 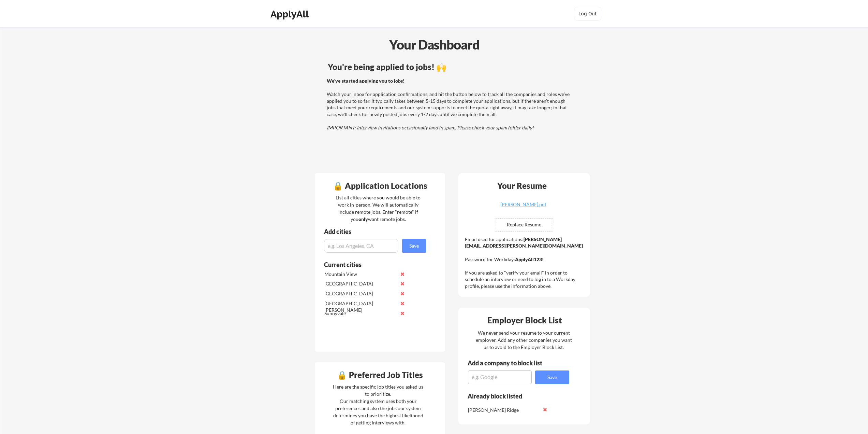 What do you see at coordinates (524, 340) in the screenshot?
I see `div: We never send your resume to your current employer. Add any other companies you want us to avoid ...` at bounding box center [524, 340].